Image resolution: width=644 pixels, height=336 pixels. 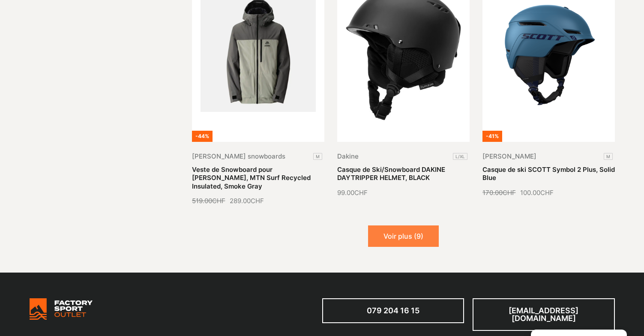 What do you see at coordinates (548, 173) in the screenshot?
I see `a: Casque de ski SCOTT Symbol 2 Plus, Solid Blue` at bounding box center [548, 173].